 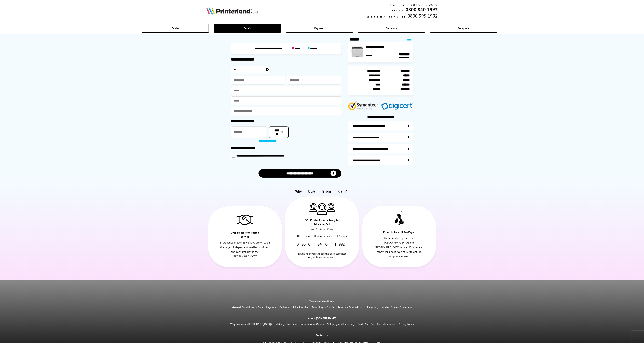 I want to click on a: Suitability of Goods, so click(x=323, y=307).